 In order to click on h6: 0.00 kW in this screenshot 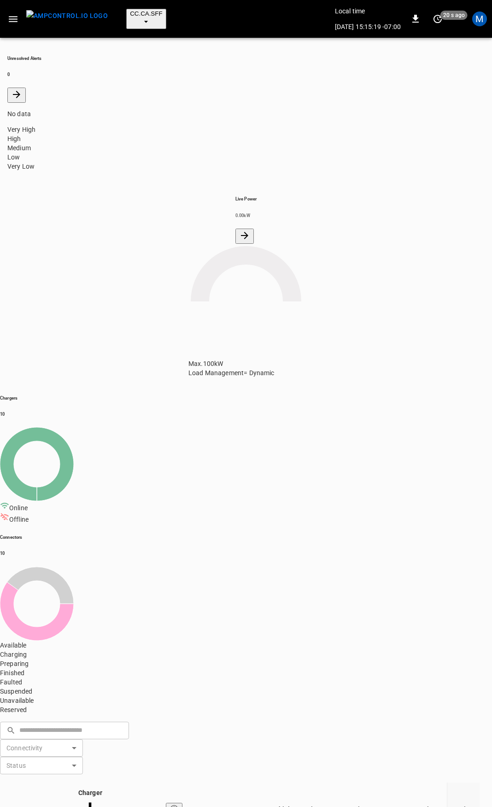, I will do `click(246, 215)`.